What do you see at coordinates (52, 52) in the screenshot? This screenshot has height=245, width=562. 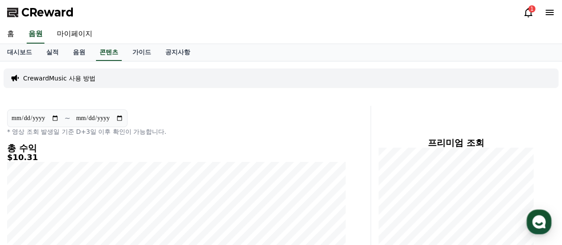 I see `a: 실적` at bounding box center [52, 52].